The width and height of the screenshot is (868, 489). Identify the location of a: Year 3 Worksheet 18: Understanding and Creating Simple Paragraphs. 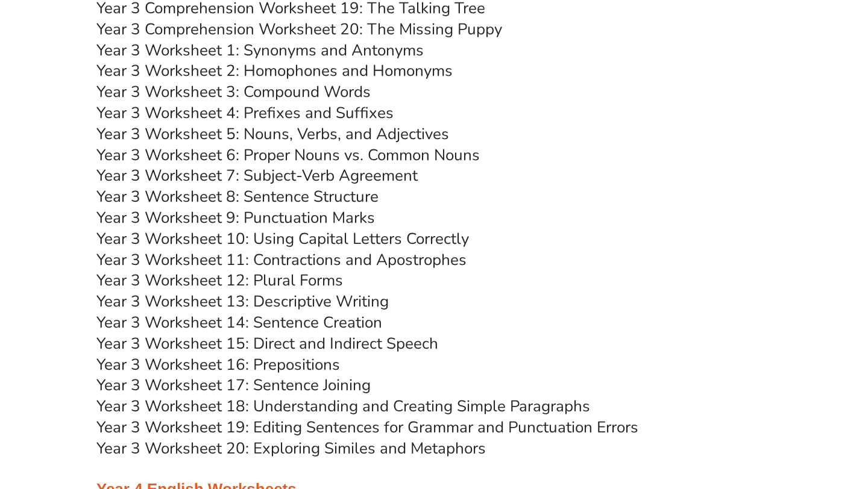
(343, 406).